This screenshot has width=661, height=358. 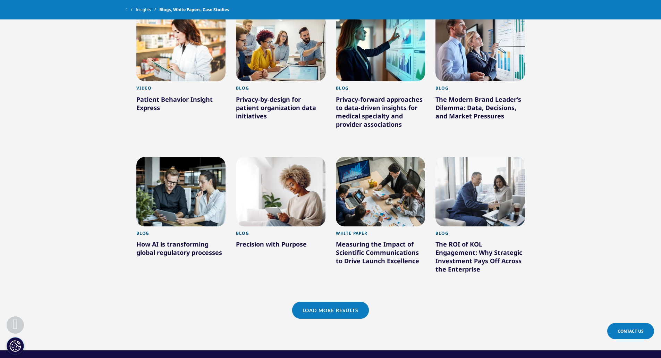 What do you see at coordinates (631, 331) in the screenshot?
I see `a: Contact Us` at bounding box center [631, 331].